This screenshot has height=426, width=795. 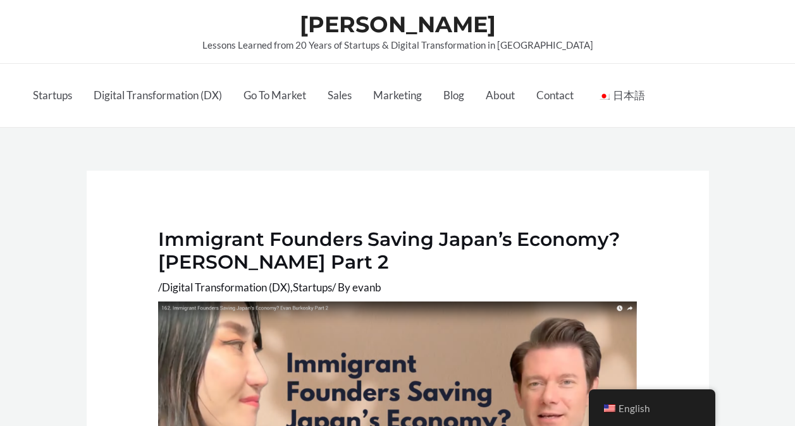 I want to click on img: 日本語, so click(x=604, y=96).